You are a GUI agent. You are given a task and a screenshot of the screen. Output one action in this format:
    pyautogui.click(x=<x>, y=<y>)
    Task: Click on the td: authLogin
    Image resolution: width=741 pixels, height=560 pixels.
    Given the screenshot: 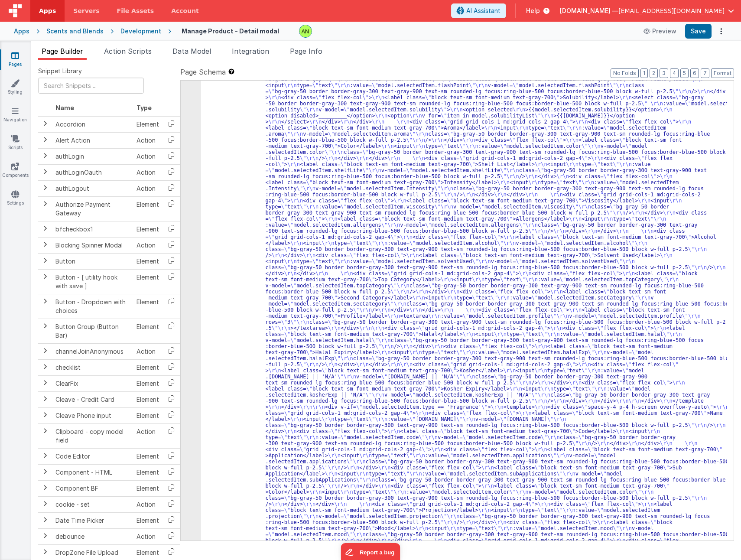 What is the action you would take?
    pyautogui.click(x=92, y=156)
    